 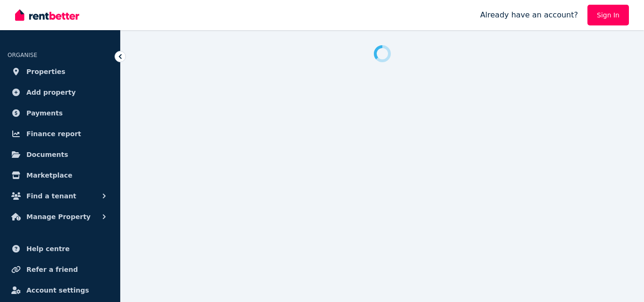 What do you see at coordinates (53, 133) in the screenshot?
I see `span: Finance report` at bounding box center [53, 133].